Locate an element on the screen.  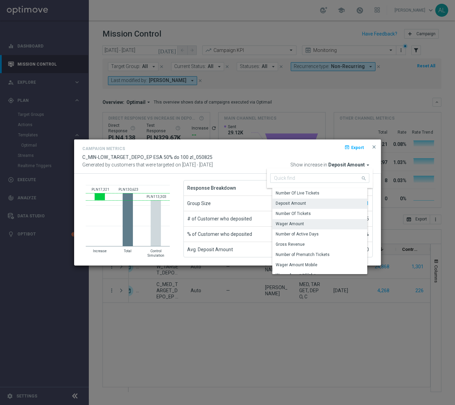
div: Number of Prematch Tickets is located at coordinates (303, 255).